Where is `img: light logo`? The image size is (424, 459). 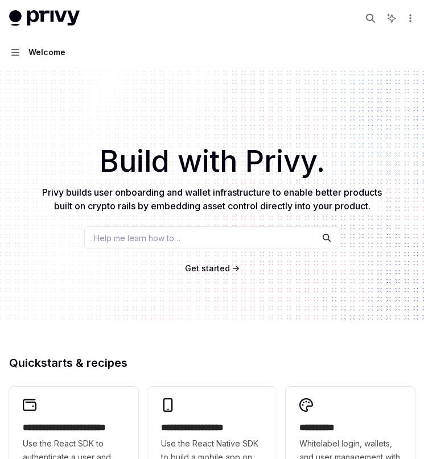
img: light logo is located at coordinates (44, 18).